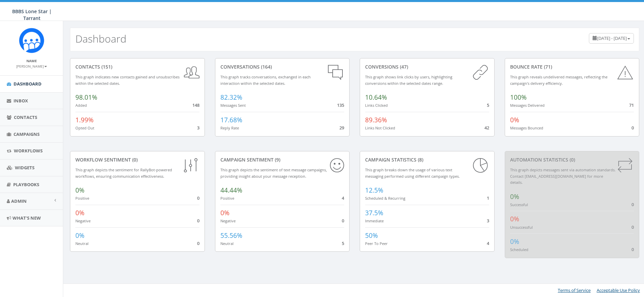 The width and height of the screenshot is (644, 297). Describe the element at coordinates (28, 151) in the screenshot. I see `span: Workflows` at that location.